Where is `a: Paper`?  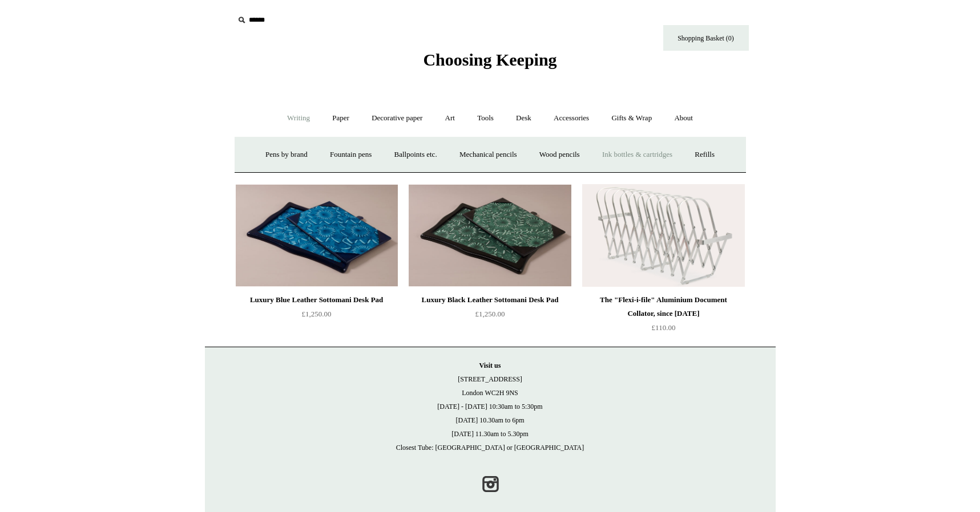 a: Paper is located at coordinates (341, 118).